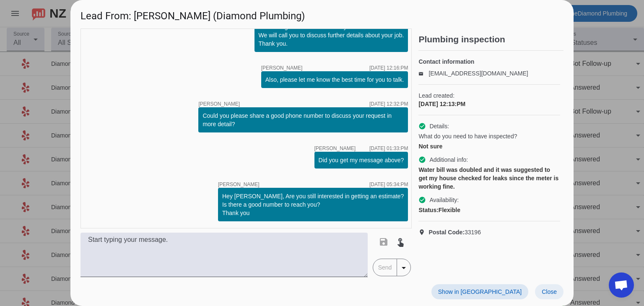  What do you see at coordinates (468, 136) in the screenshot?
I see `span: What do you need to have inspected?` at bounding box center [468, 136].